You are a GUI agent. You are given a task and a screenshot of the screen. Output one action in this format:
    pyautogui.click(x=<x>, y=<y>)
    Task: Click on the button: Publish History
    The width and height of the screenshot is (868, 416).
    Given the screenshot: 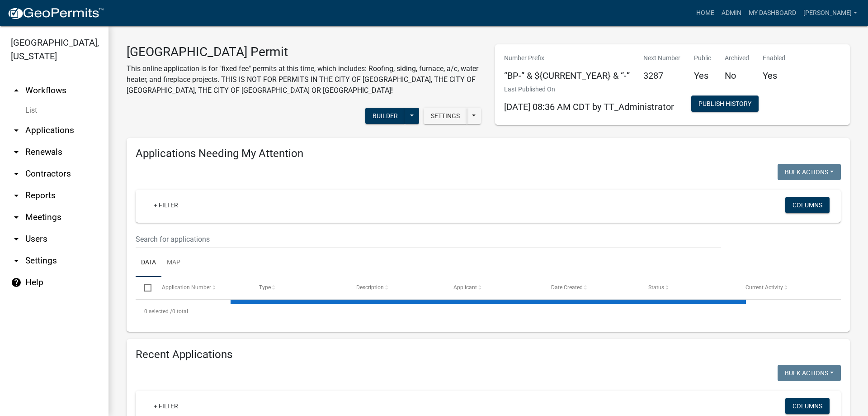 What is the action you would take?
    pyautogui.click(x=724, y=103)
    